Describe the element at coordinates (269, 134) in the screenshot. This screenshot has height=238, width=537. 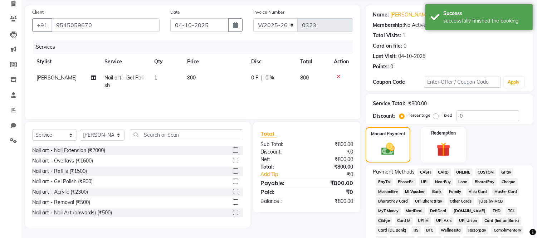
I see `span: Total` at that location.